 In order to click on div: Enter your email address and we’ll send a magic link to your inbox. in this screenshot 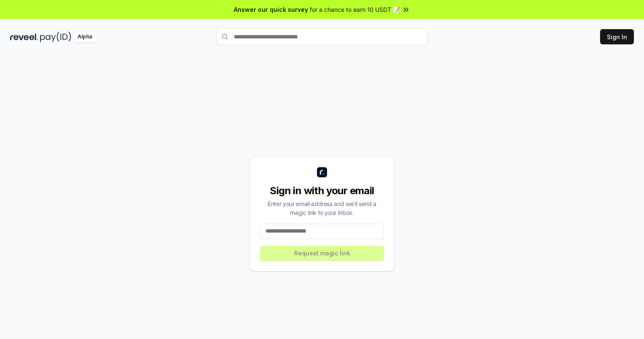, I will do `click(322, 208)`.